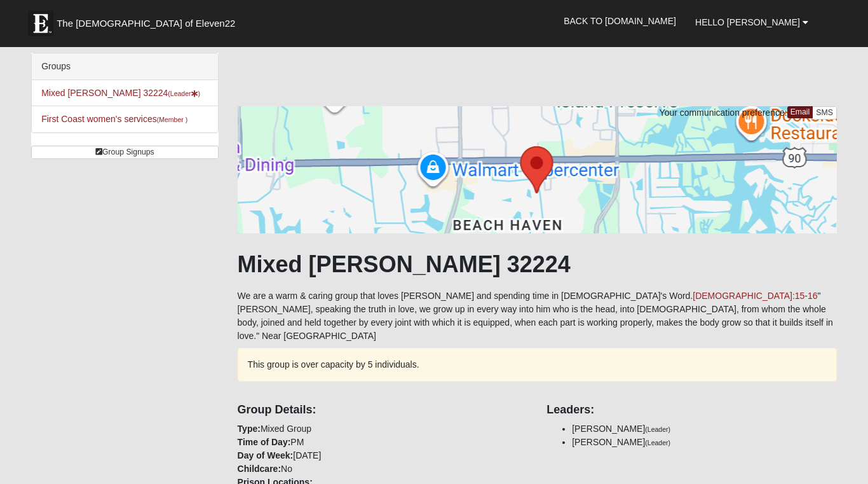  I want to click on div: This group is over capacity by 5 individuals., so click(537, 364).